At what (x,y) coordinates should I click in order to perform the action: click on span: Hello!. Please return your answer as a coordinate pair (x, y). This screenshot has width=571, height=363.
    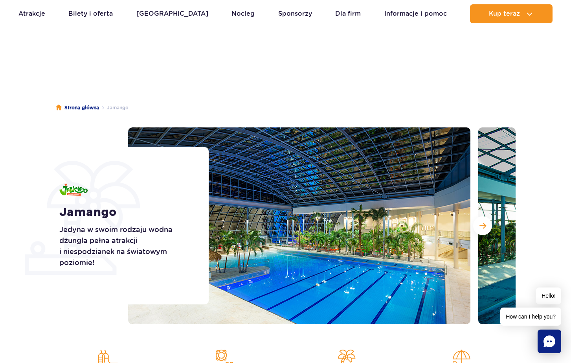
    Looking at the image, I should click on (549, 296).